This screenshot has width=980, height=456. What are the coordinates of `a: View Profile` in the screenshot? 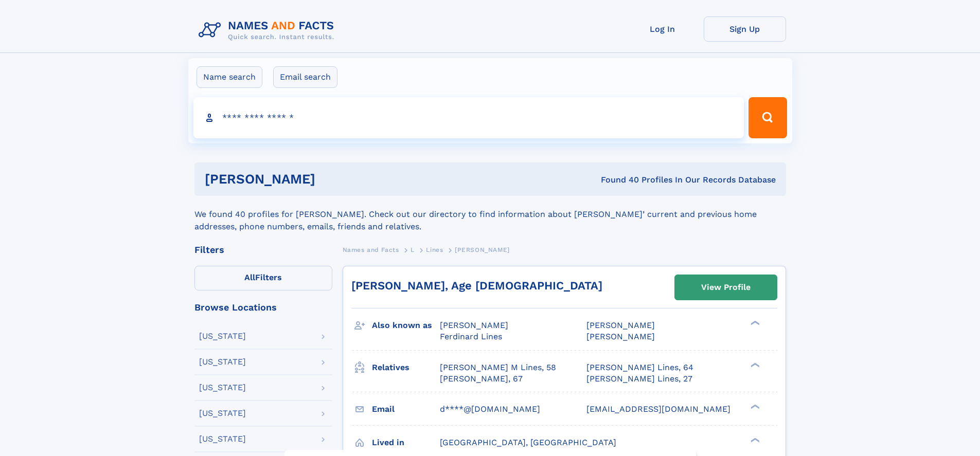 It's located at (725, 288).